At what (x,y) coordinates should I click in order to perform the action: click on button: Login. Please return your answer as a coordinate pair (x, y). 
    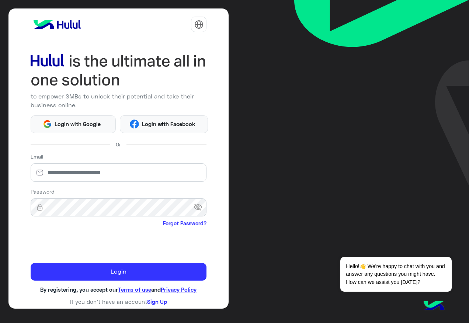
    Looking at the image, I should click on (119, 272).